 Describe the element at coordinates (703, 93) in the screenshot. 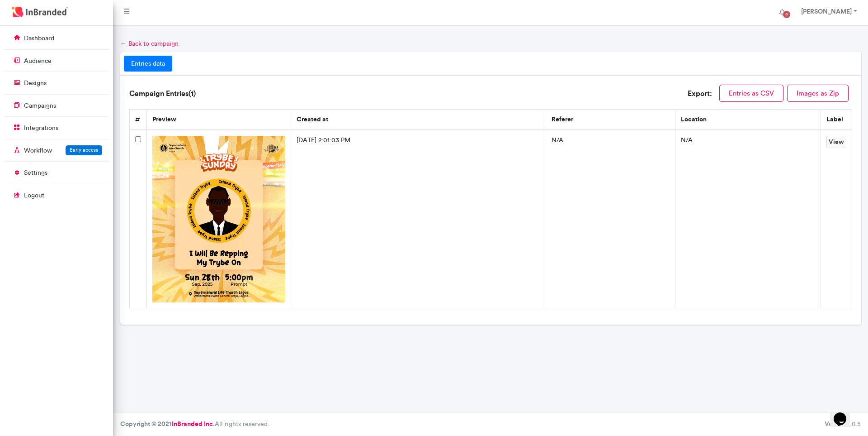

I see `h6: Export:` at that location.